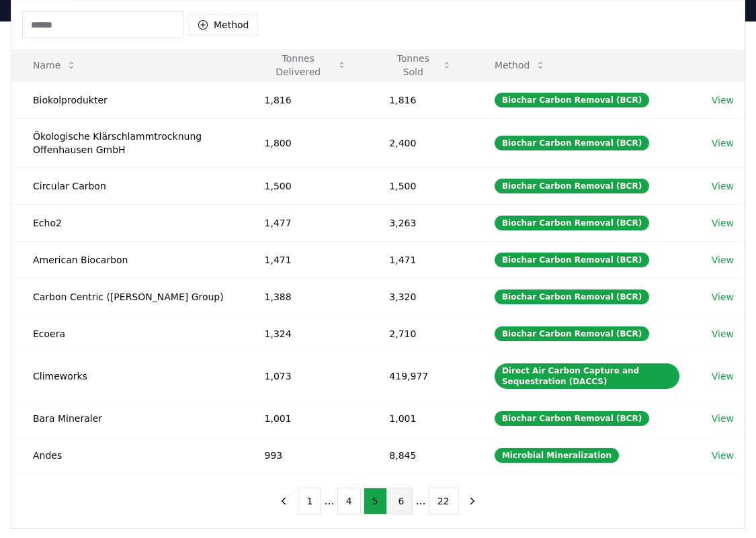 The image size is (756, 538). I want to click on button: 5, so click(375, 501).